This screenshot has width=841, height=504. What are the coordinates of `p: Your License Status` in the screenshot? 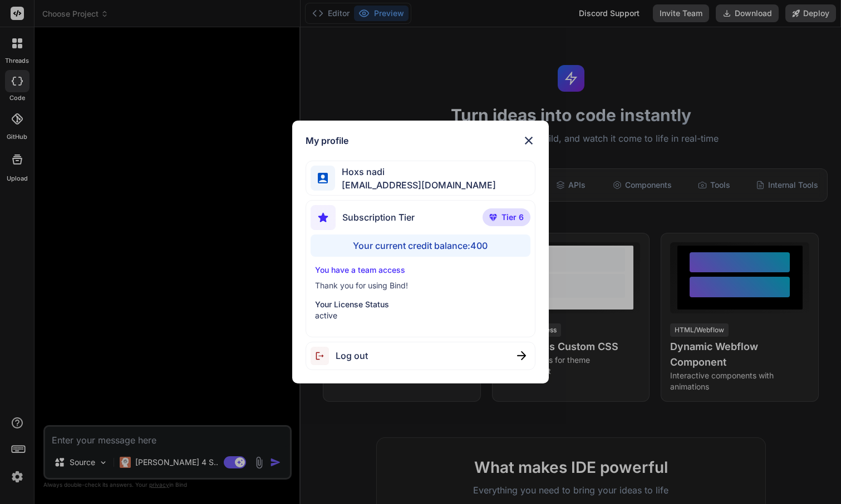 It's located at (421, 305).